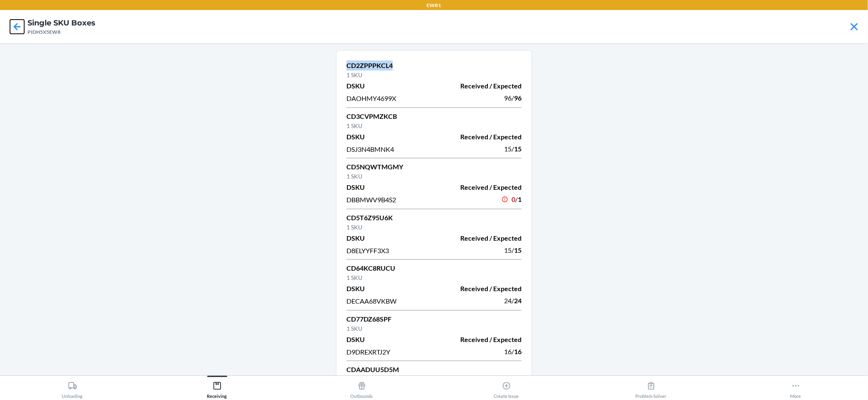  I want to click on h4: Single SKU Boxes, so click(61, 23).